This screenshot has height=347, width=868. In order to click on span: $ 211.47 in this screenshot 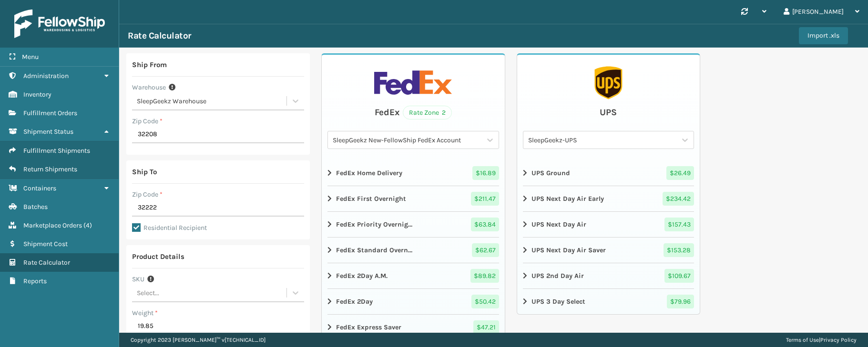, I will do `click(485, 198)`.